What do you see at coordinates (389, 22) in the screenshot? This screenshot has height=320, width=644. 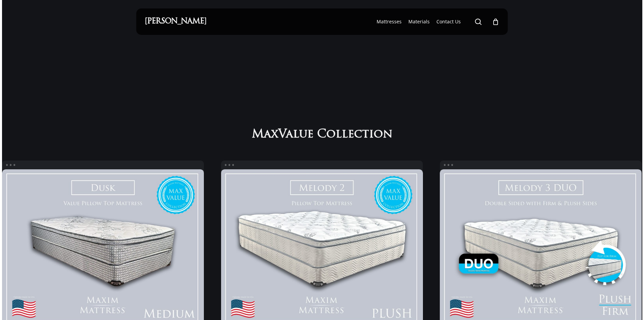 I see `span: Mattresses` at bounding box center [389, 22].